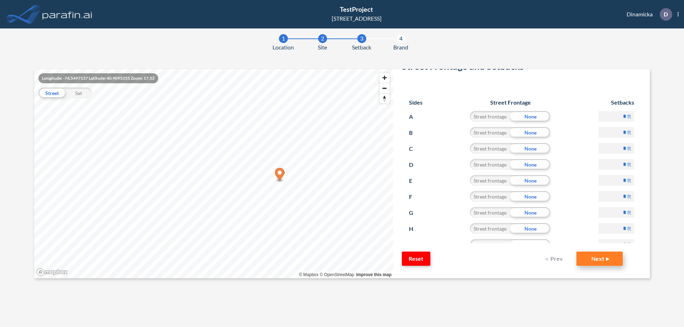 This screenshot has height=327, width=684. What do you see at coordinates (384, 78) in the screenshot?
I see `span: Zoom in` at bounding box center [384, 78].